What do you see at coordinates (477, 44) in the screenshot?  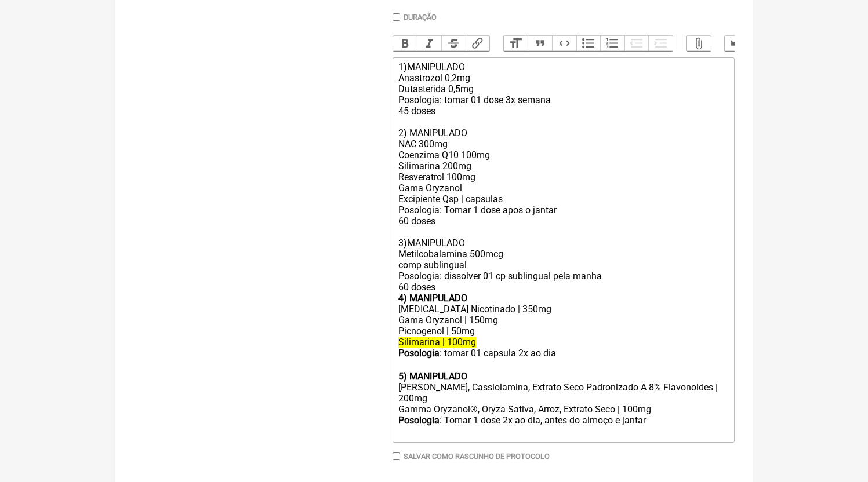 I see `button: Link` at bounding box center [477, 44].